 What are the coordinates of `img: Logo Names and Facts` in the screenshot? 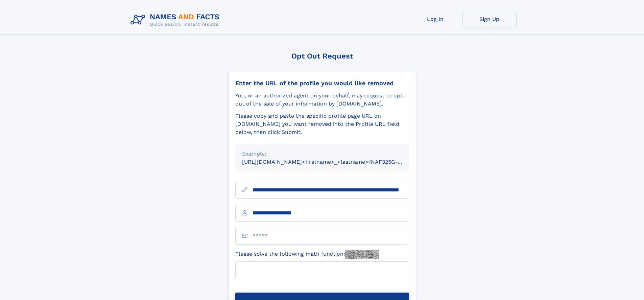 It's located at (176, 20).